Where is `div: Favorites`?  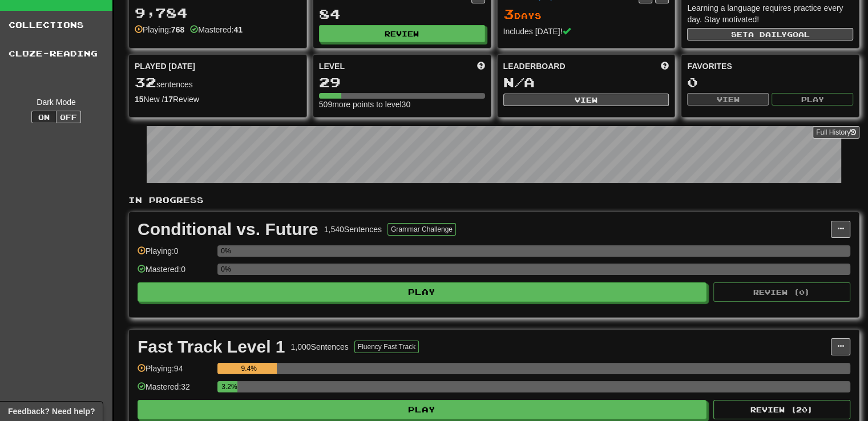
div: Favorites is located at coordinates (770, 66).